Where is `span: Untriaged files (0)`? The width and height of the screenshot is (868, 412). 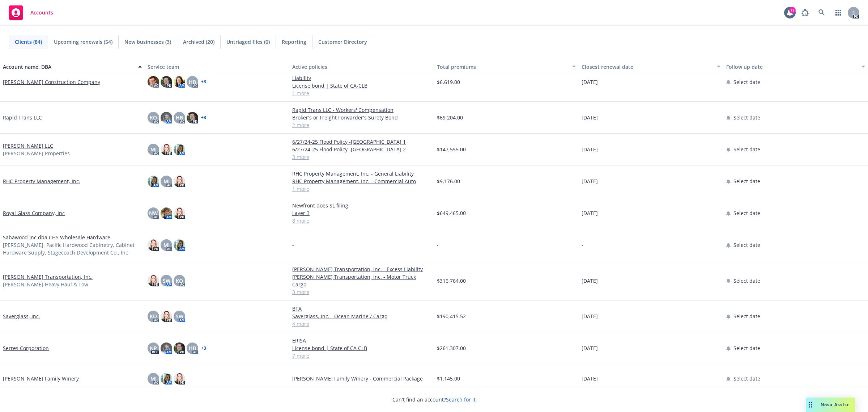
span: Untriaged files (0) is located at coordinates (248, 41).